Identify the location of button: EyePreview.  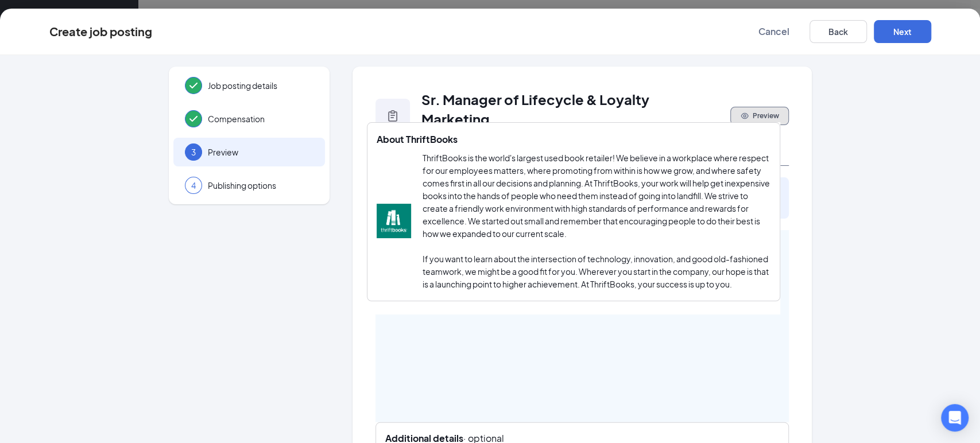
(759, 116).